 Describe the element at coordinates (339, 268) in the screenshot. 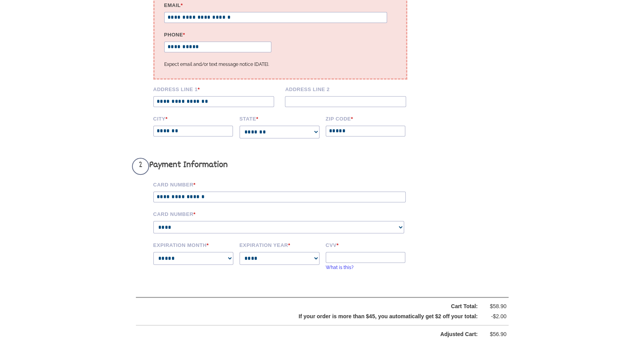

I see `a: What is this?` at that location.